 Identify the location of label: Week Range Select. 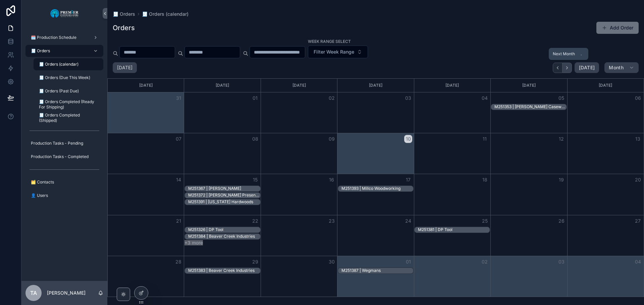
(330, 41).